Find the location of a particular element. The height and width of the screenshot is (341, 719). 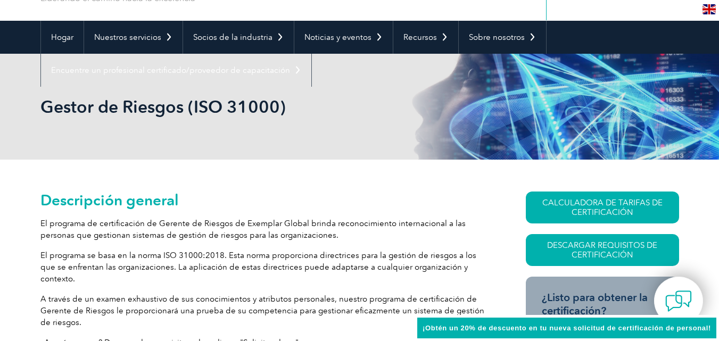

a: Recursos is located at coordinates (426, 37).